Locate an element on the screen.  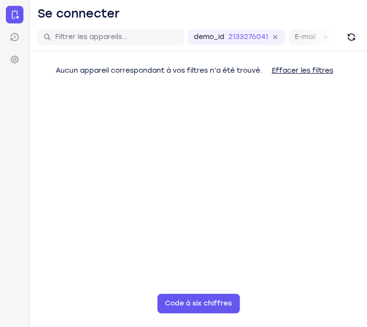
button: Code à six chiffres is located at coordinates (198, 303).